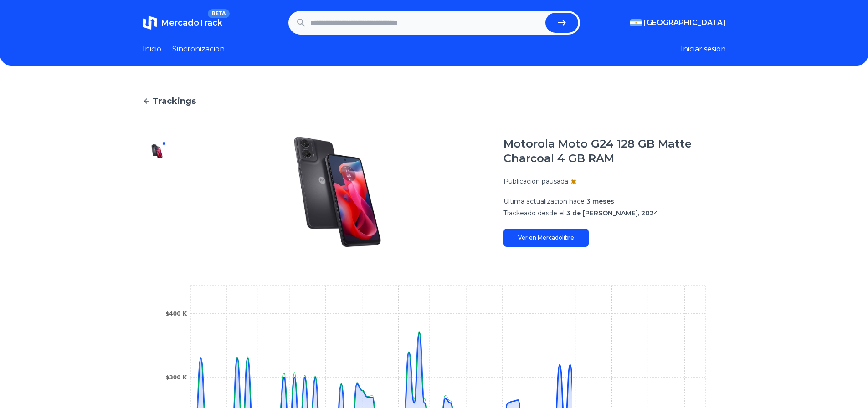 The image size is (868, 408). I want to click on a: MercadoTrackBETA, so click(182, 23).